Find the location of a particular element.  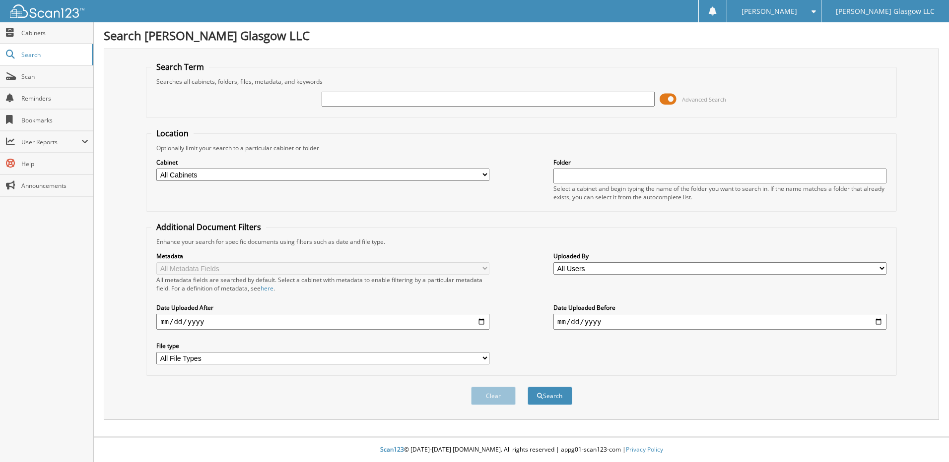

div: Searches all cabinets, folders, files, metadata, and keywords is located at coordinates (521, 81).